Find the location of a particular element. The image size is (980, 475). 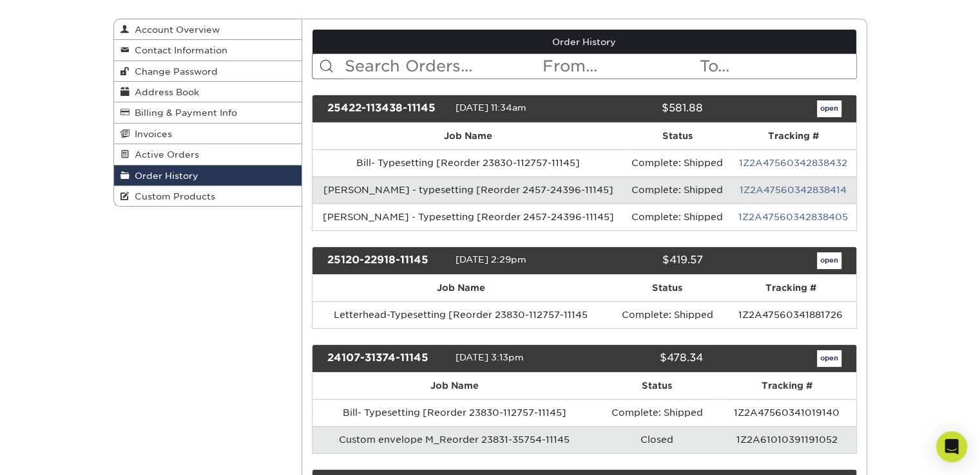

a: Contact Information is located at coordinates (208, 50).